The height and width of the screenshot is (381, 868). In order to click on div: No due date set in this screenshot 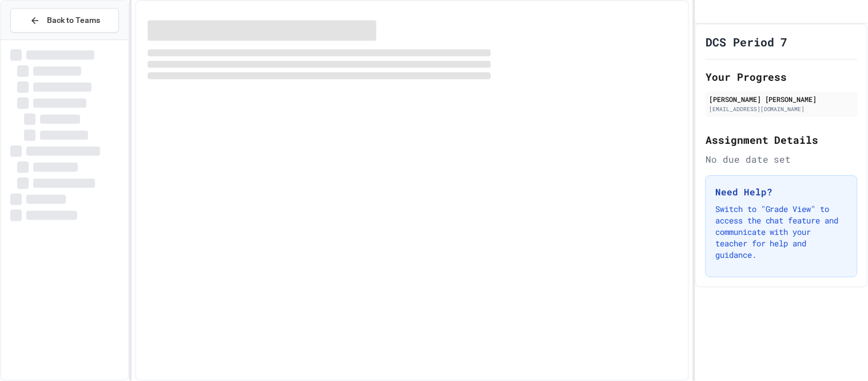, I will do `click(782, 159)`.